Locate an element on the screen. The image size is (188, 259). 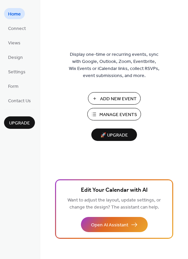
span: 🚀 Upgrade is located at coordinates (114, 135).